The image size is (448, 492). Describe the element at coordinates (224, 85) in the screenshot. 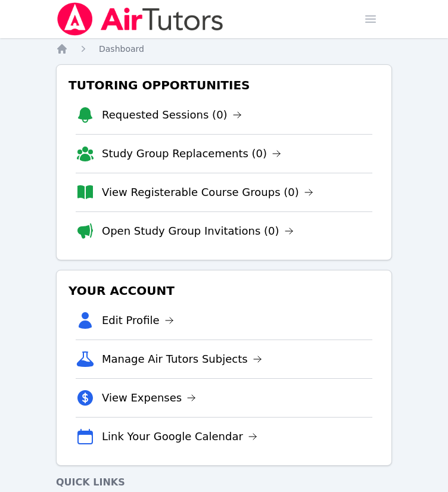

I see `h3: Tutoring Opportunities` at that location.